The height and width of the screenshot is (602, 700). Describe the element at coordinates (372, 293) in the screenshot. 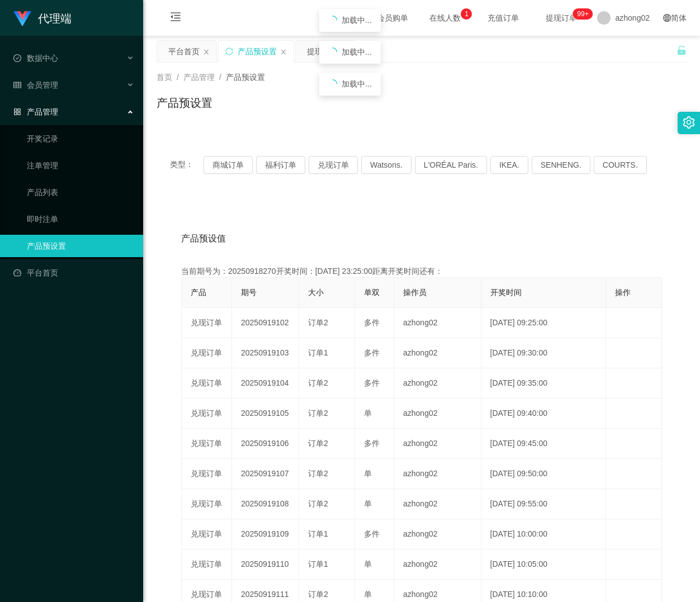

I see `span: 单双` at that location.